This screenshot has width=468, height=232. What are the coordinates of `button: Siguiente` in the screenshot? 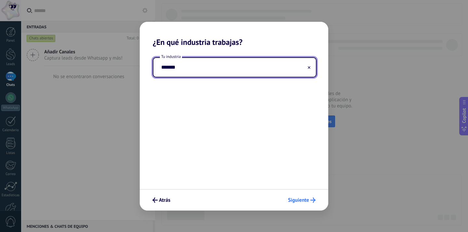 It's located at (301, 200).